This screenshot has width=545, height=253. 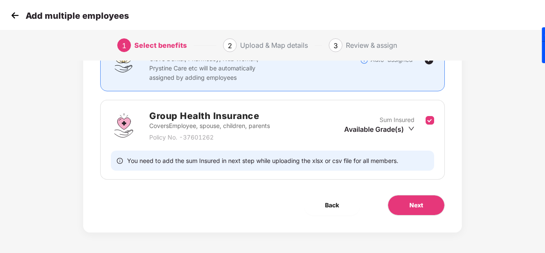 What do you see at coordinates (416, 205) in the screenshot?
I see `span: Next` at bounding box center [416, 205].